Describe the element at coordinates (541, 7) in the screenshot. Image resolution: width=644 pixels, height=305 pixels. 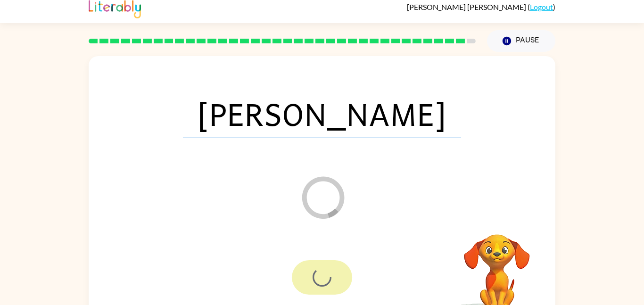
I see `a: Logout` at that location.